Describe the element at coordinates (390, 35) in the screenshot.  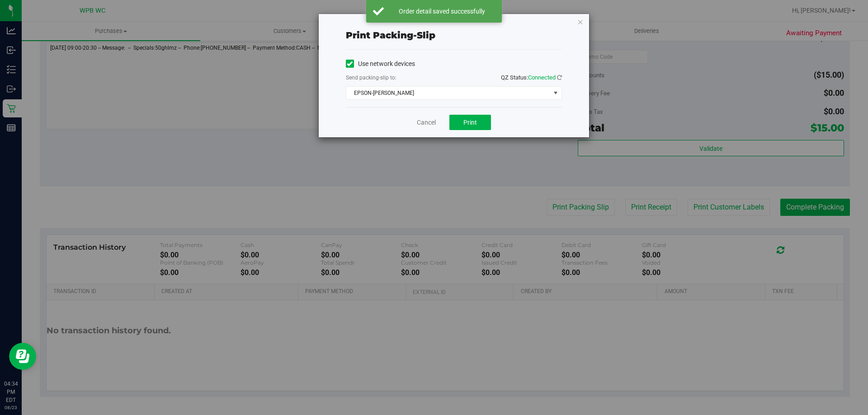
I see `span: Print packing-slip` at that location.